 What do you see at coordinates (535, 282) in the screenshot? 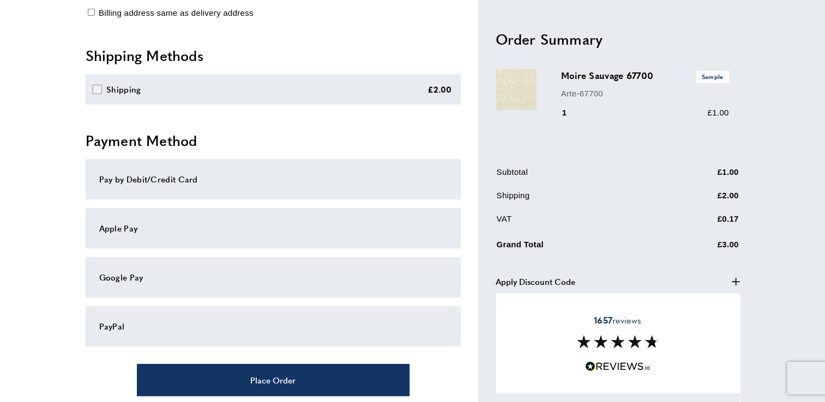
I see `span: Apply Discount Code` at bounding box center [535, 282].